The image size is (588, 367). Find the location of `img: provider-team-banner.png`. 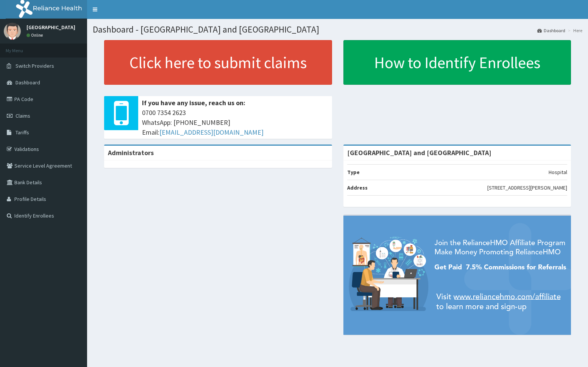

img: provider-team-banner.png is located at coordinates (457, 275).